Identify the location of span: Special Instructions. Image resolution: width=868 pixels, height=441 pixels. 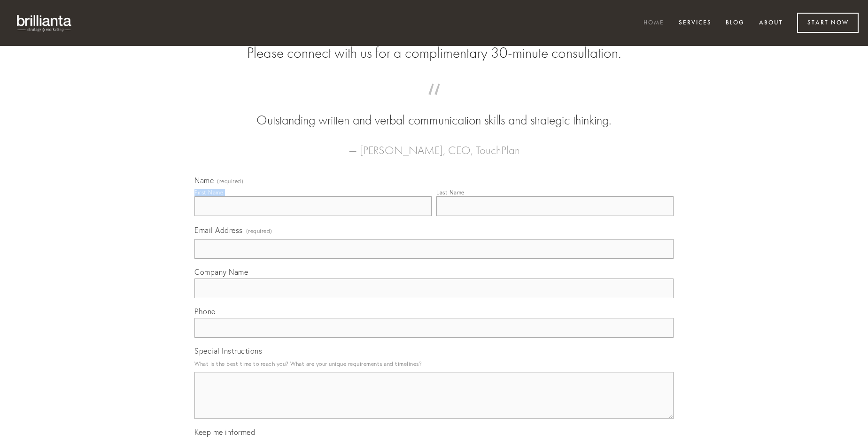
(228, 350).